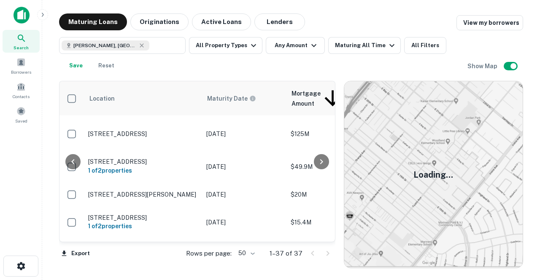 This screenshot has width=540, height=280. What do you see at coordinates (21, 72) in the screenshot?
I see `span: Borrowers` at bounding box center [21, 72].